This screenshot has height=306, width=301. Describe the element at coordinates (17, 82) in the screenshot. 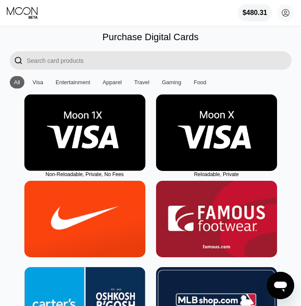

I see `div: All` at that location.